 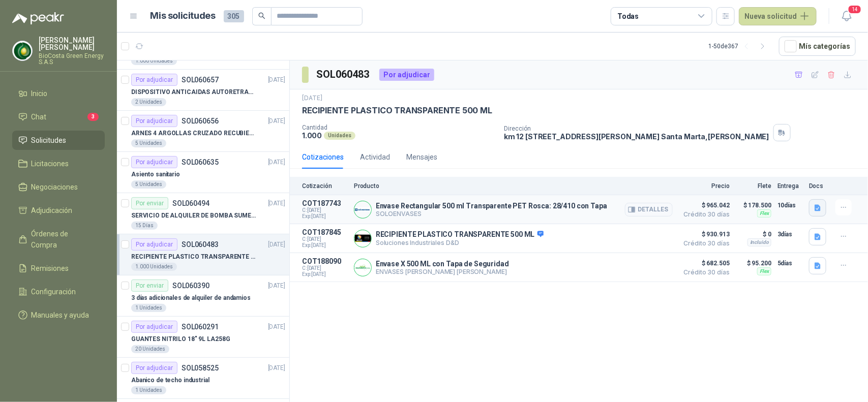 What do you see at coordinates (375, 157) in the screenshot?
I see `div: Actividad` at bounding box center [375, 157].